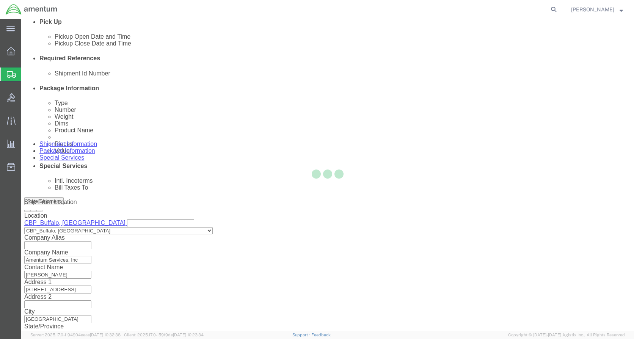 The image size is (634, 339). What do you see at coordinates (593, 9) in the screenshot?
I see `span: Mike Mundy` at bounding box center [593, 9].